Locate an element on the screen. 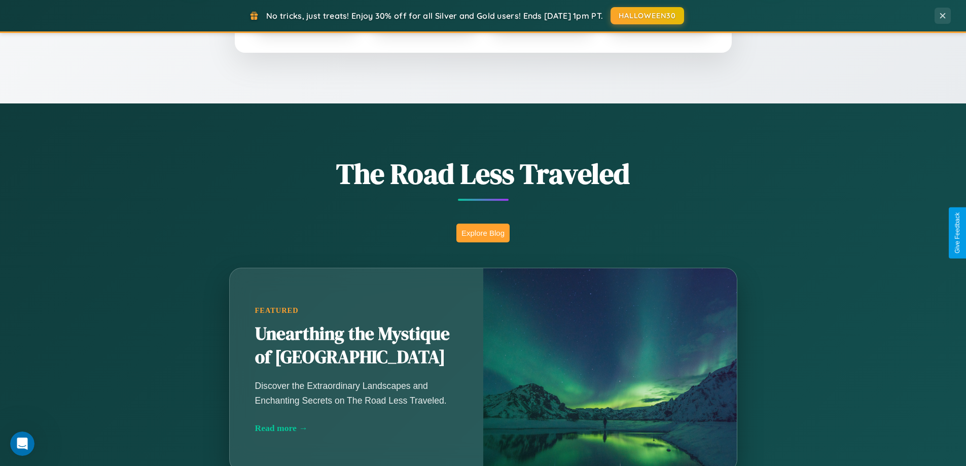 The image size is (966, 466). h1: The Road Less Traveled is located at coordinates (483, 173).